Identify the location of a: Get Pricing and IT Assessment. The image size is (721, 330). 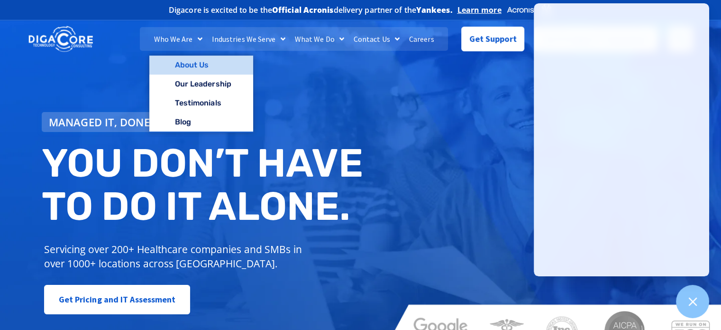
(117, 299).